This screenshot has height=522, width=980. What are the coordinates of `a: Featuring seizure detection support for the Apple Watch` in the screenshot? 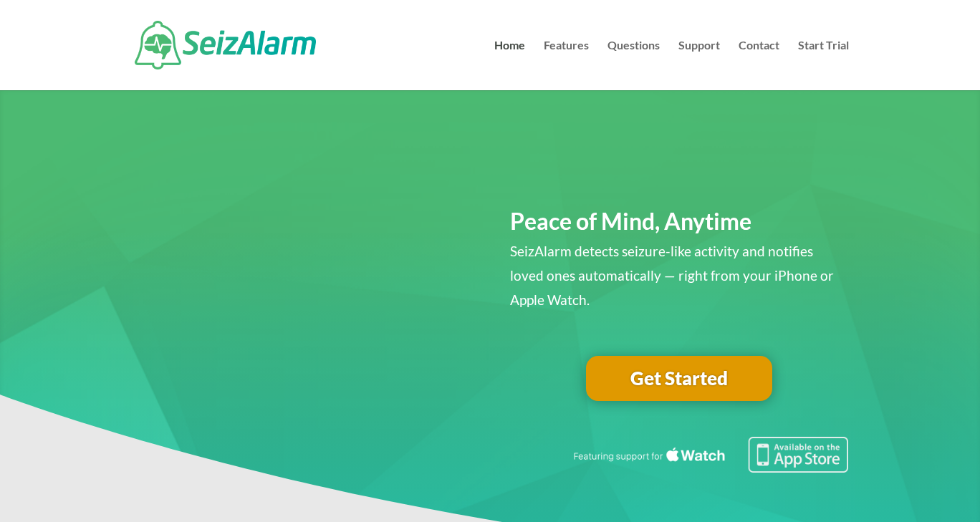 It's located at (710, 467).